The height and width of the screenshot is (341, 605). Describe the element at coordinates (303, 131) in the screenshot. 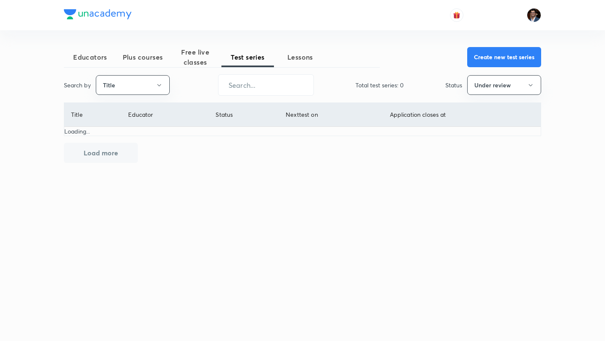

I see `p: Loading...` at that location.